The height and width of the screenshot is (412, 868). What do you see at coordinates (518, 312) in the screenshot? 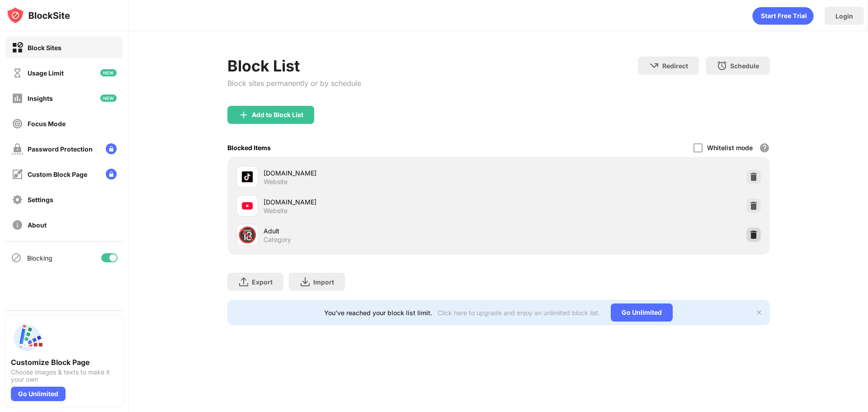
I see `div: Click here to upgrade and enjoy an unlimited block list.` at bounding box center [518, 312].